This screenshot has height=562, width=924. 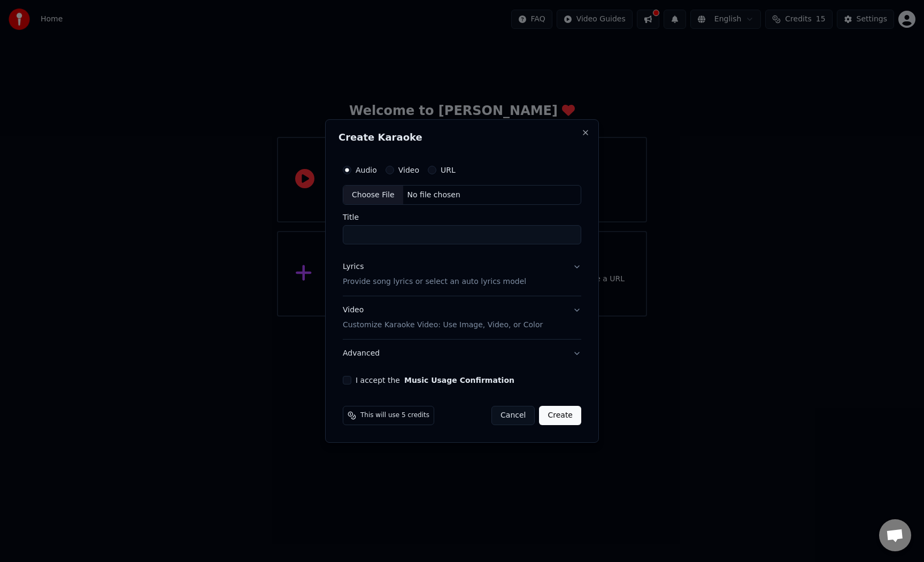 What do you see at coordinates (462, 318) in the screenshot?
I see `button: VideoCustomize Karaoke Video: Use Image, Video, or Color` at bounding box center [462, 318].